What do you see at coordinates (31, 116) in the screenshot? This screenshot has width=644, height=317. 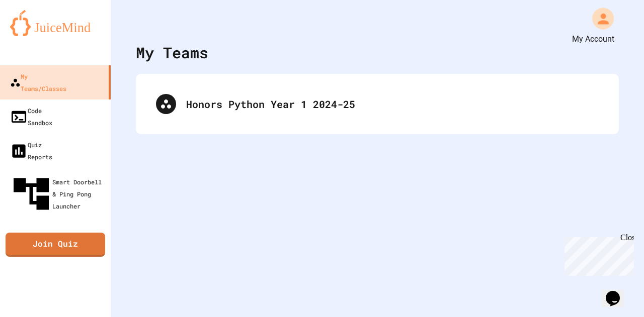 I see `div: Code Sandbox` at bounding box center [31, 116].